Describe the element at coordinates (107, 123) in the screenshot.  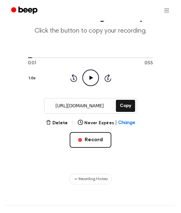
I see `button: Never Expires|Change` at that location.